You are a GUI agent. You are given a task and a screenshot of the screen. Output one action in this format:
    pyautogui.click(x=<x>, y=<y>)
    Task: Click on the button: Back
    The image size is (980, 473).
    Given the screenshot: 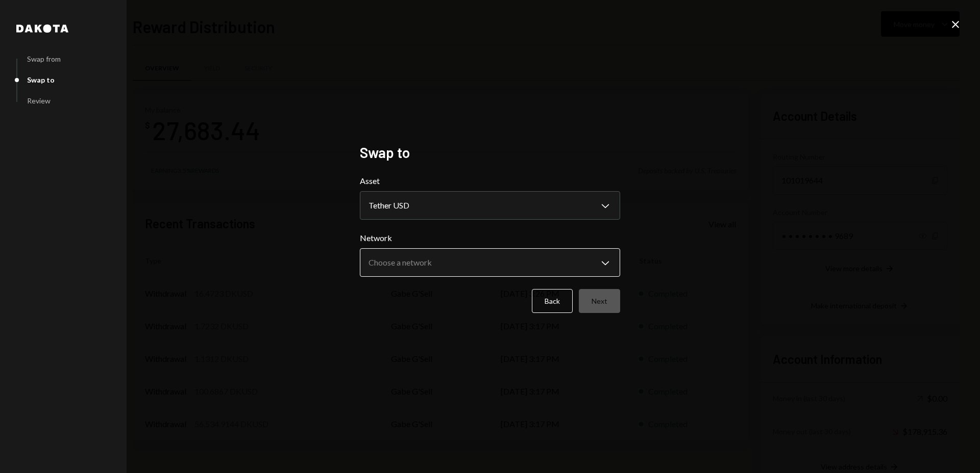 What is the action you would take?
    pyautogui.click(x=552, y=301)
    